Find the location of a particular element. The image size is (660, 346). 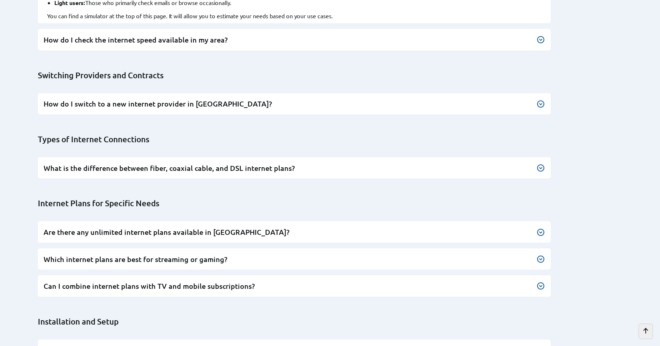

h3: What is the difference between fiber, coaxial cable, and DSL internet plans? is located at coordinates (294, 168).